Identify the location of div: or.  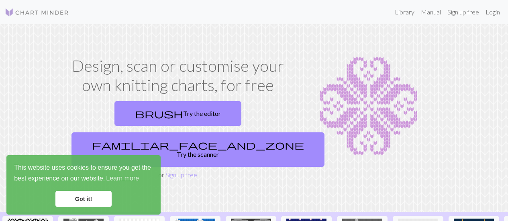
(178, 139).